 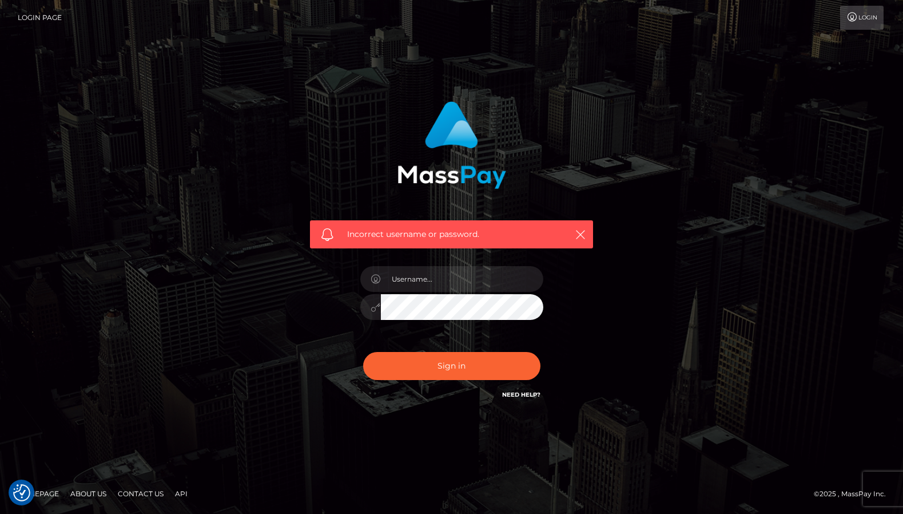 I want to click on a: Login, so click(x=862, y=18).